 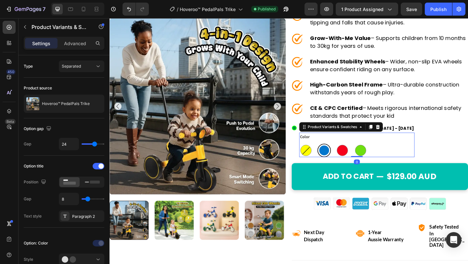 I want to click on button: Carousel Back Arrow, so click(x=9, y=96).